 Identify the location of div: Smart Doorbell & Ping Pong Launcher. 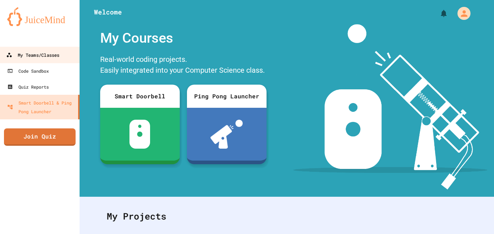
(41, 107).